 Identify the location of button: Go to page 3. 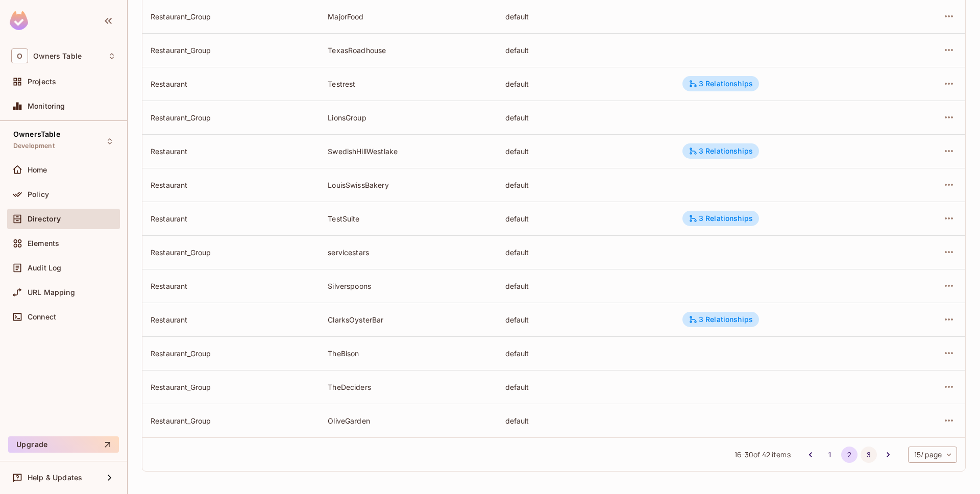
(869, 455).